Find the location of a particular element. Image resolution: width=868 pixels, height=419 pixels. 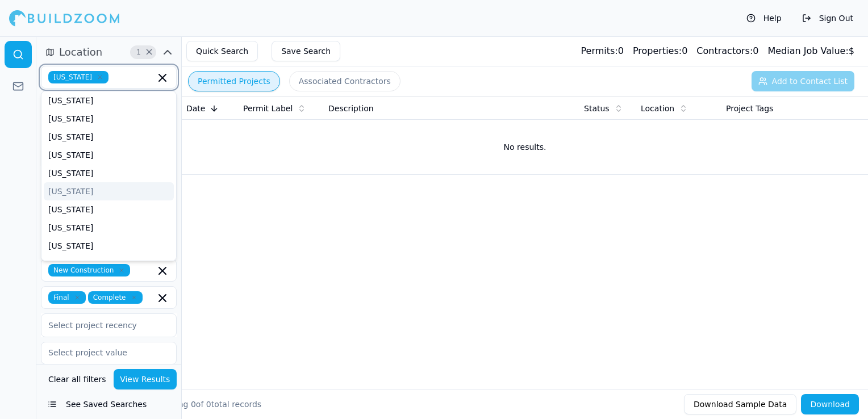

span: Clear Location filters is located at coordinates (149, 52).